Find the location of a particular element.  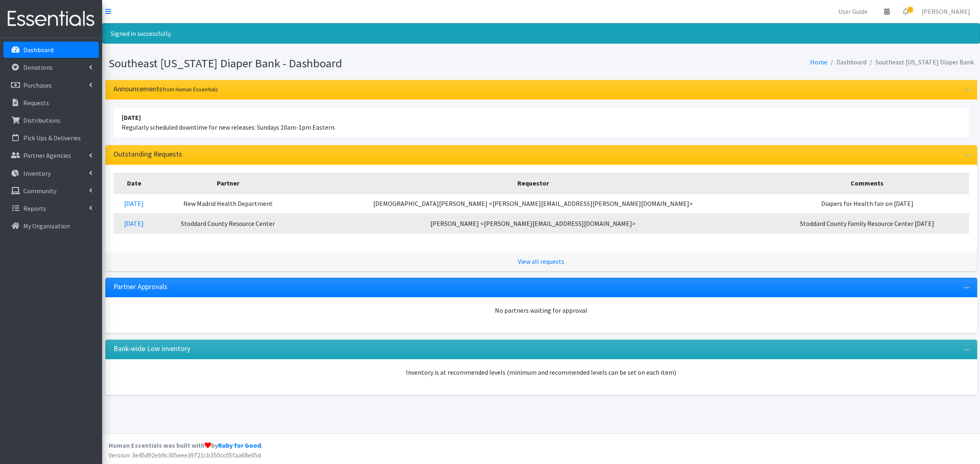

th: Requestor is located at coordinates (533, 183).